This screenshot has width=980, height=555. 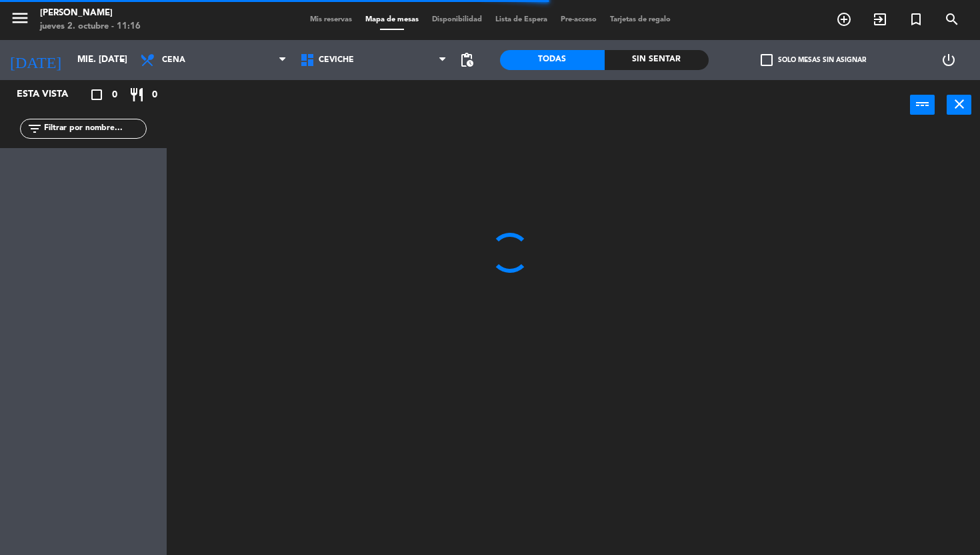 I want to click on span: Tarjetas de regalo, so click(x=640, y=19).